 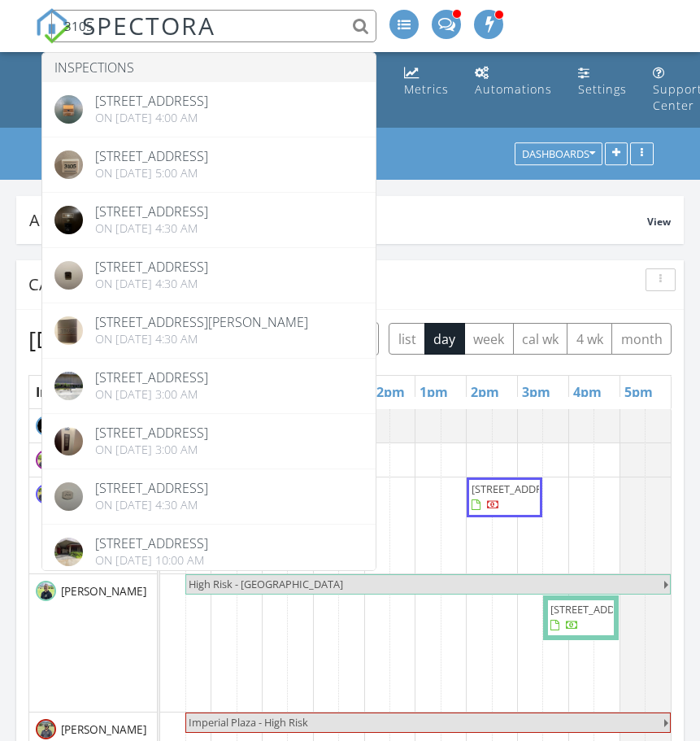 What do you see at coordinates (70, 284) in the screenshot?
I see `span: Calendar` at bounding box center [70, 284].